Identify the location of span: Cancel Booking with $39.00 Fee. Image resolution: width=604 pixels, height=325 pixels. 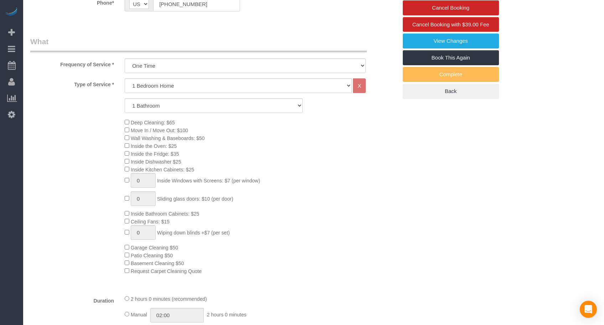
(451, 24).